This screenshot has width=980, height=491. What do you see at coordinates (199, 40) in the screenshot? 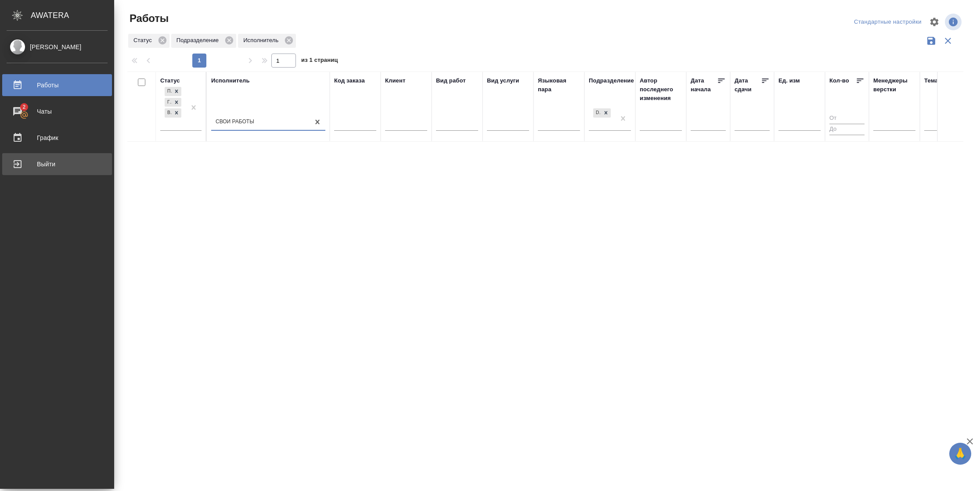
I see `p: Подразделение` at bounding box center [199, 40].